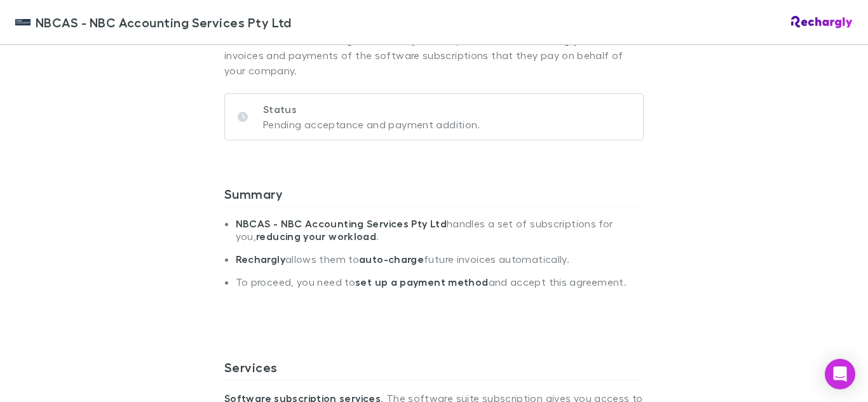 The height and width of the screenshot is (402, 868). I want to click on li: To proceed, you need to and accept this agreement., so click(440, 287).